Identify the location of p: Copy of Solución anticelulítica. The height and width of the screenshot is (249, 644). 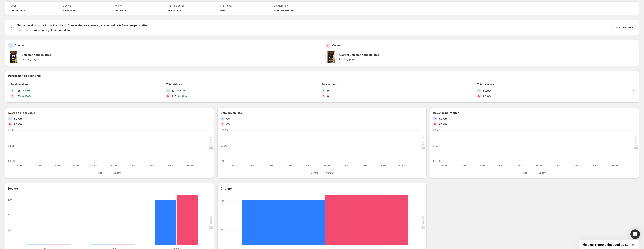
(359, 55).